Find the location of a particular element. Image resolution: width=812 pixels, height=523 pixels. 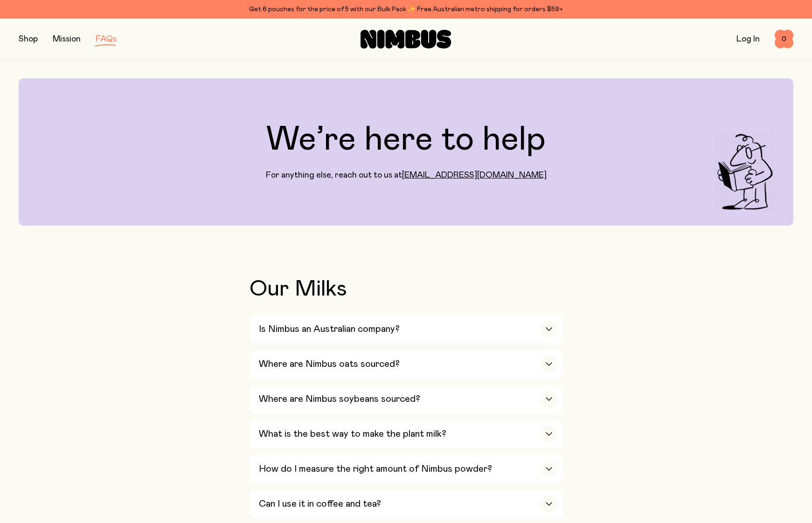

h1: We’re here to help is located at coordinates (406, 140).